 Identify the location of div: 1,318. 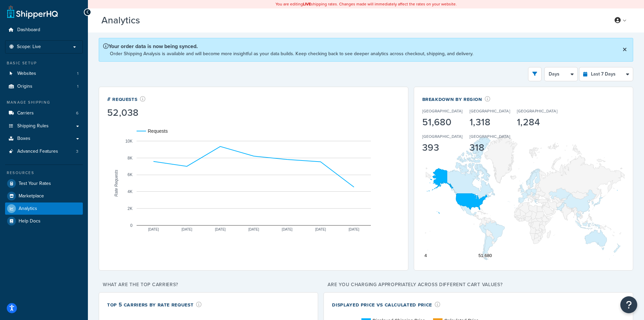
(490, 122).